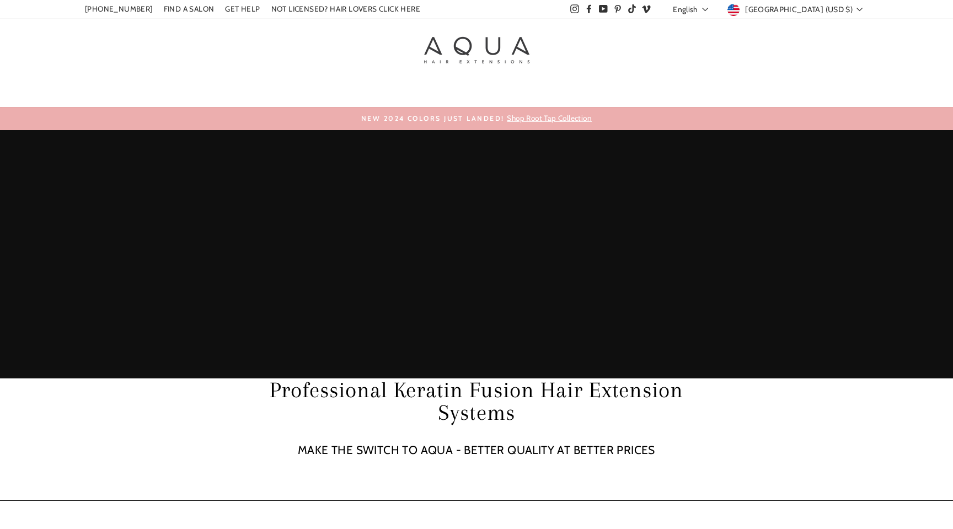 The image size is (953, 529). I want to click on h2: Professional Keratin Fusion Hair Extension Systems, so click(477, 401).